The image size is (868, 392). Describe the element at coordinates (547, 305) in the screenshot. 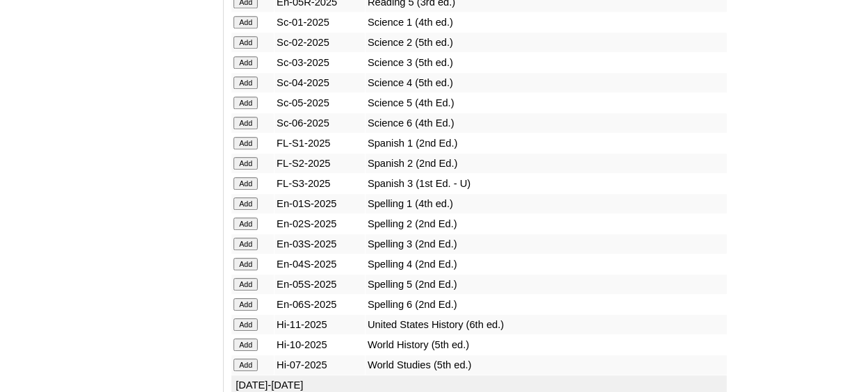

I see `td: Spelling 6 (2nd Ed.)` at that location.